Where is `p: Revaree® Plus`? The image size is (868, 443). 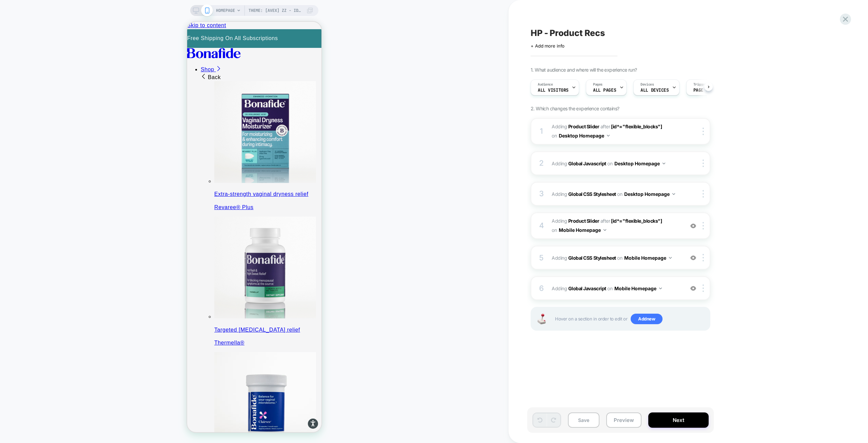 p: Revaree® Plus is located at coordinates (80, 185).